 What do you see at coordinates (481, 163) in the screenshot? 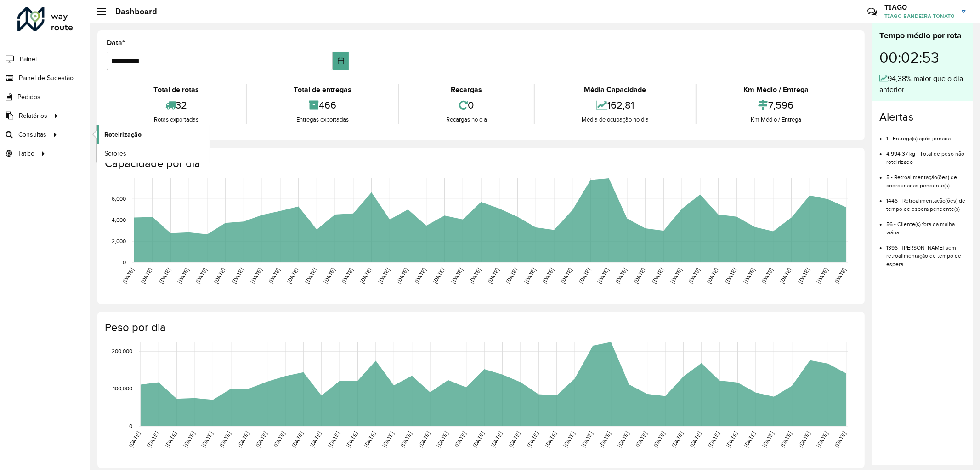
I see `h4: Capacidade por dia` at bounding box center [481, 163].